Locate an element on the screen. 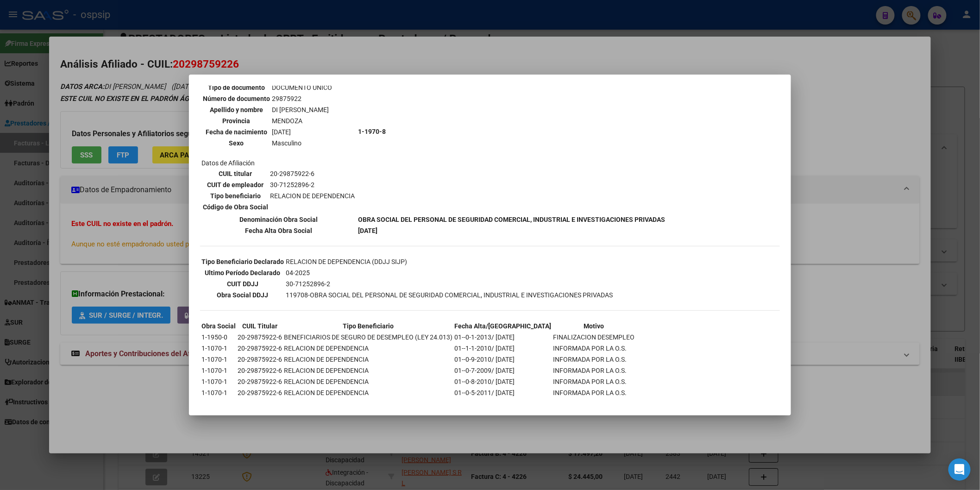  th: Obra Social DDJJ is located at coordinates (242, 294).